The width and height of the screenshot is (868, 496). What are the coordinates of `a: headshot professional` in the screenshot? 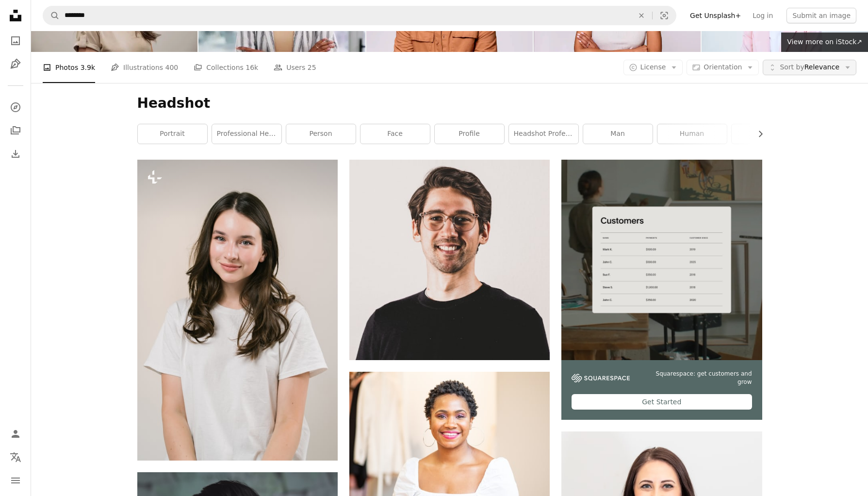 It's located at (543, 134).